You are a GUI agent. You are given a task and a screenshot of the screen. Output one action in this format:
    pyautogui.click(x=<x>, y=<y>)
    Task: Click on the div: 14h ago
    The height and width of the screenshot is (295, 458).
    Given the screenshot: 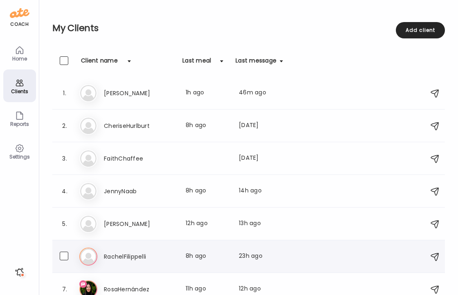 What is the action you would take?
    pyautogui.click(x=261, y=191)
    